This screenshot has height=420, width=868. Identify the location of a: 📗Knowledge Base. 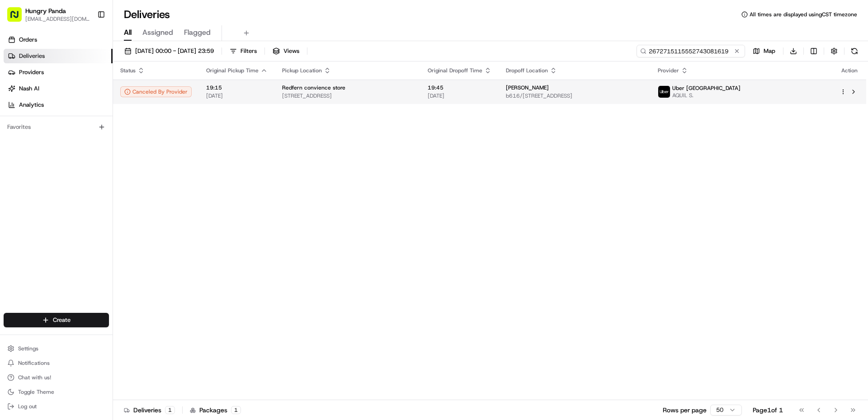
(39, 206).